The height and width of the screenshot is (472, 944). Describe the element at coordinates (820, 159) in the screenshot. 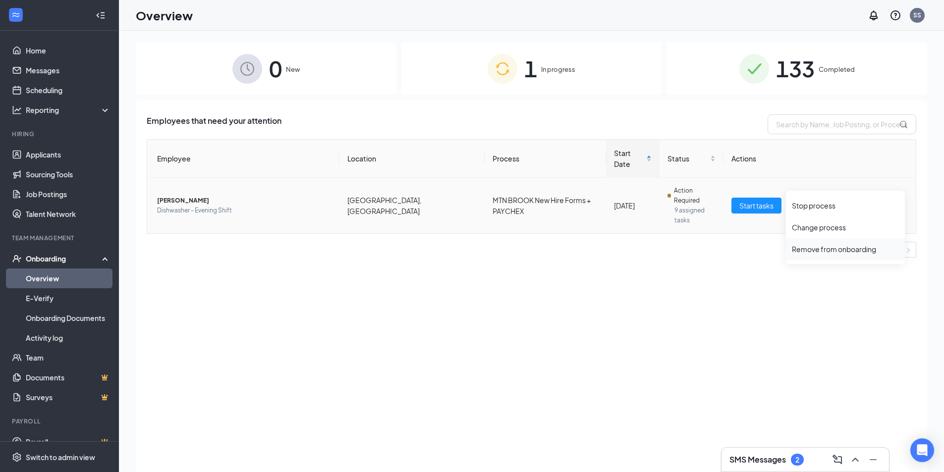

I see `th: Actions` at that location.